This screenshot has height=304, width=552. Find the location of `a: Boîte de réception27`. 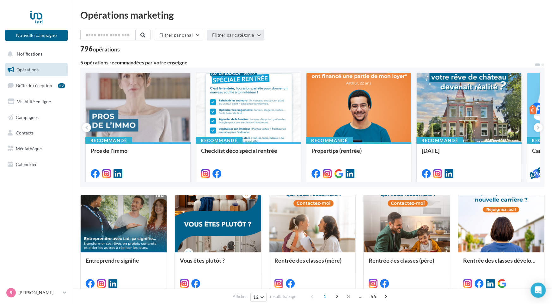

a: Boîte de réception27 is located at coordinates (36, 85).